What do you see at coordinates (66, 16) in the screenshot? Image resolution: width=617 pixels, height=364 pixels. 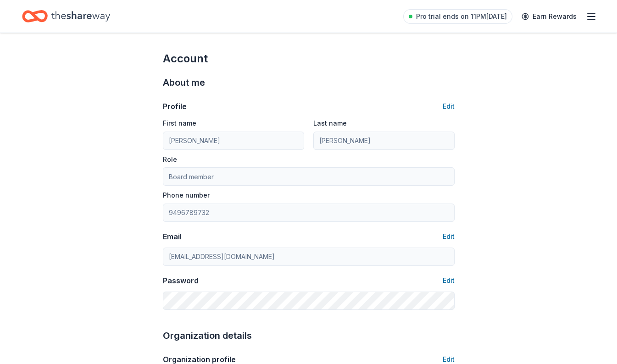 I see `a: Home` at bounding box center [66, 16].